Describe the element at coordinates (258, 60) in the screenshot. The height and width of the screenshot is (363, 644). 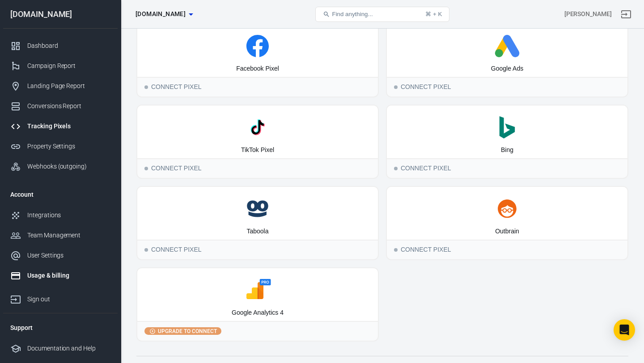
I see `button: Facebook PixelConnect PixelConnect Pixel` at that location.